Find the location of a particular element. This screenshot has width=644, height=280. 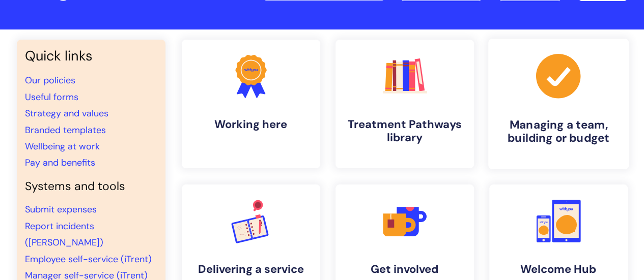

h4: Delivering a service is located at coordinates (251, 270).